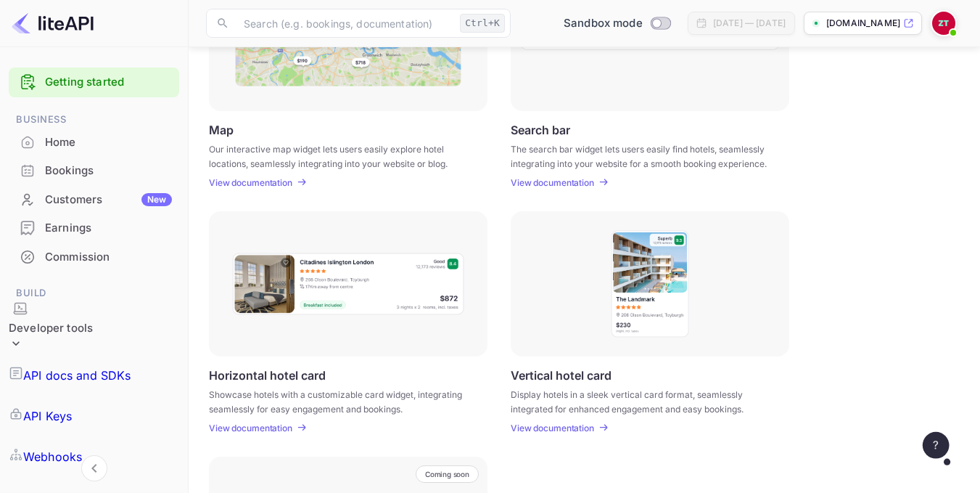 The height and width of the screenshot is (493, 980). What do you see at coordinates (616, 23) in the screenshot?
I see `div: Switch to Production mode` at bounding box center [616, 23].